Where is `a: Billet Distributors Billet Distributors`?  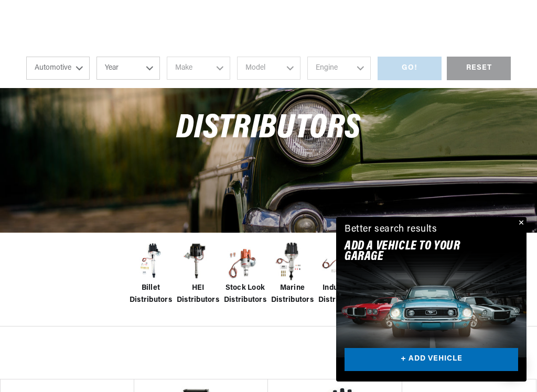
a: Billet Distributors Billet Distributors is located at coordinates (150, 273).